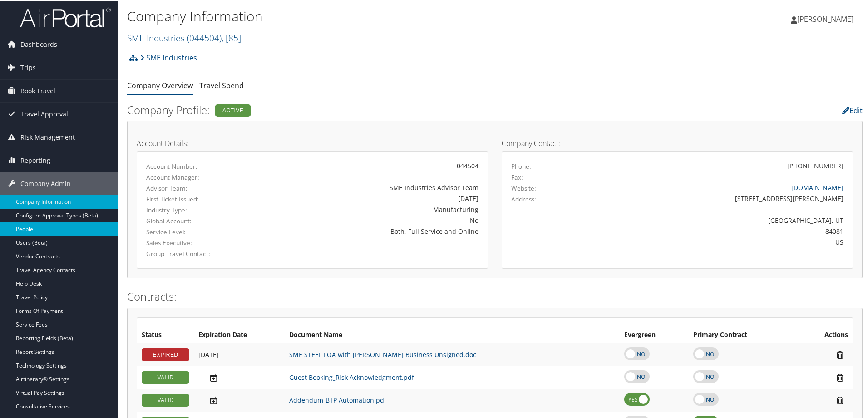 This screenshot has width=868, height=418. What do you see at coordinates (221, 84) in the screenshot?
I see `a: Travel Spend` at bounding box center [221, 84].